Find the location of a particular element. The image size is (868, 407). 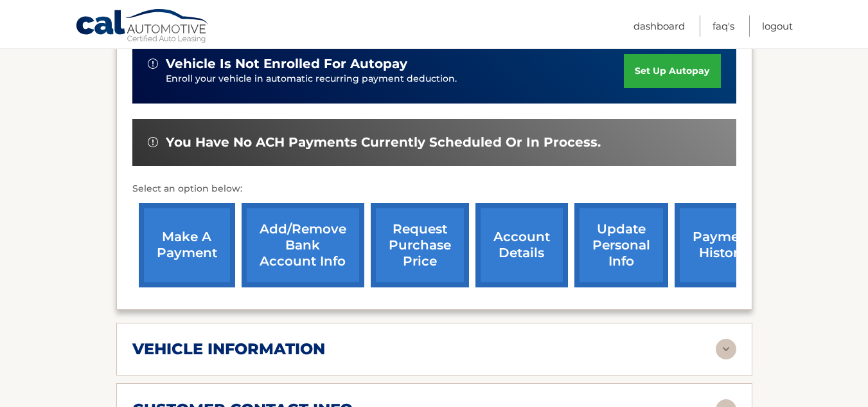

p: Enroll your vehicle in automatic recurring payment deduction. is located at coordinates (396, 80).